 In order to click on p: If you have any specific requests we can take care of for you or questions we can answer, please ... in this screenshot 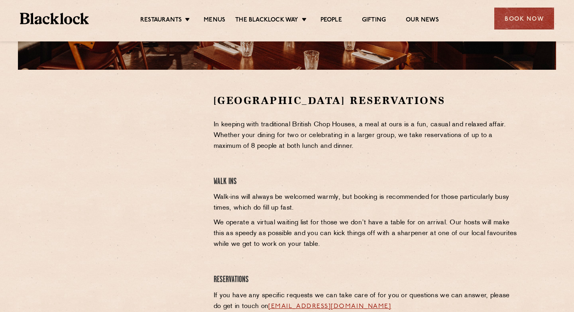, I will do `click(366, 301)`.